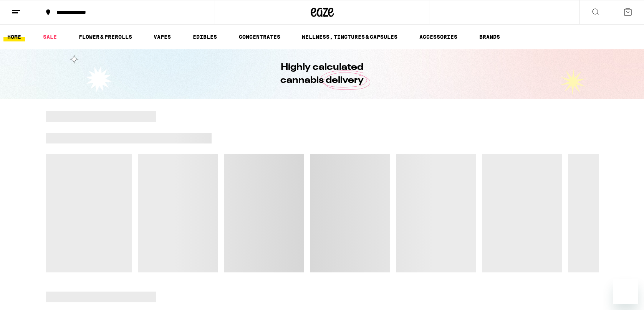 This screenshot has width=644, height=310. What do you see at coordinates (105, 37) in the screenshot?
I see `a: FLOWER & PREROLLS` at bounding box center [105, 37].